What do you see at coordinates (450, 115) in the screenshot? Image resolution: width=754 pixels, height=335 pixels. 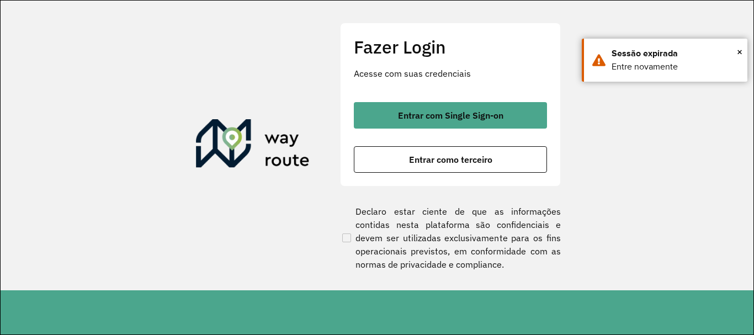 I see `span: Entrar com Single Sign-on` at bounding box center [450, 115].